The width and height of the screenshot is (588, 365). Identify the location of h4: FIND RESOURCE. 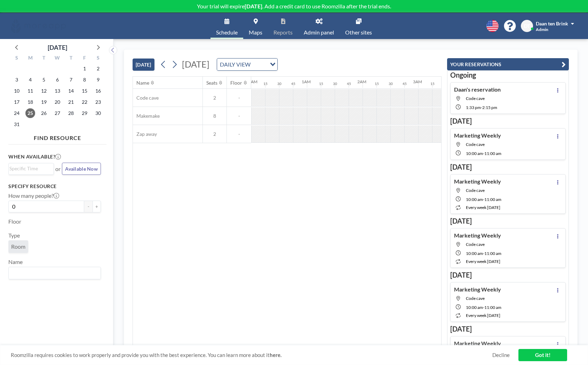
(57, 136).